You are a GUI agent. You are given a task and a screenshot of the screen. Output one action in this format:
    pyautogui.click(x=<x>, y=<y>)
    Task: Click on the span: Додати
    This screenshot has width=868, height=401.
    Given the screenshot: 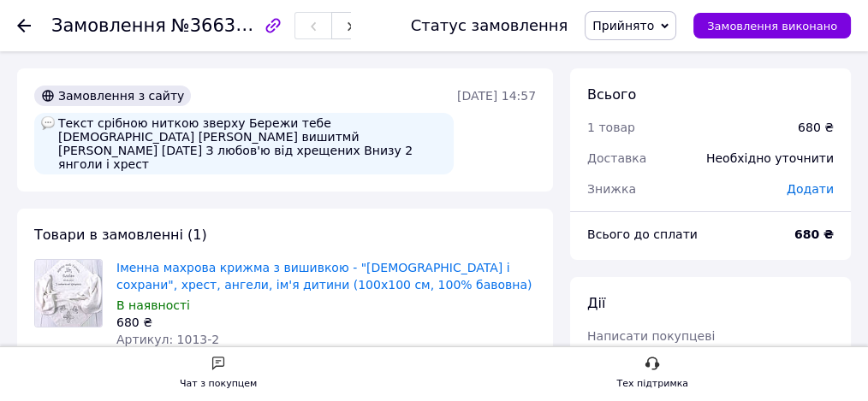 What is the action you would take?
    pyautogui.click(x=810, y=189)
    